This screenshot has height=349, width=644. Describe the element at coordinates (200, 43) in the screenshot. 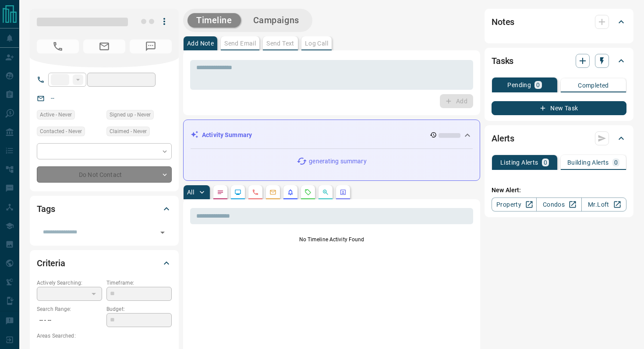

I see `p: Add Note` at that location.